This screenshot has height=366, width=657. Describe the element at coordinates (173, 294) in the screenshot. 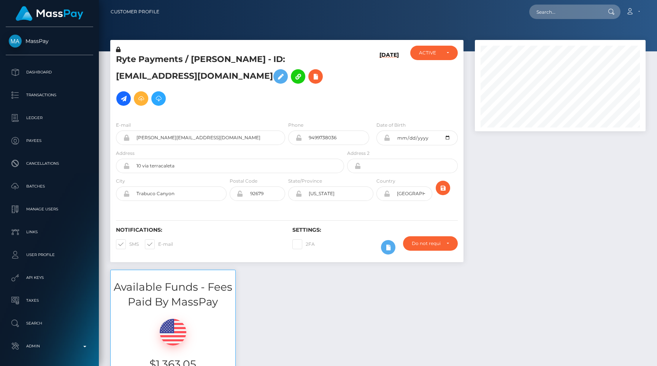

I see `h3: Available Funds - Fees Paid By MassPay` at that location.